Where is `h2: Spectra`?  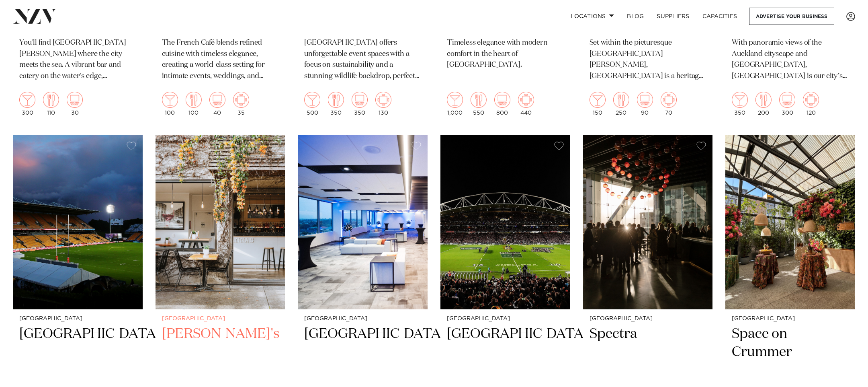 h2: Spectra is located at coordinates (648, 352).